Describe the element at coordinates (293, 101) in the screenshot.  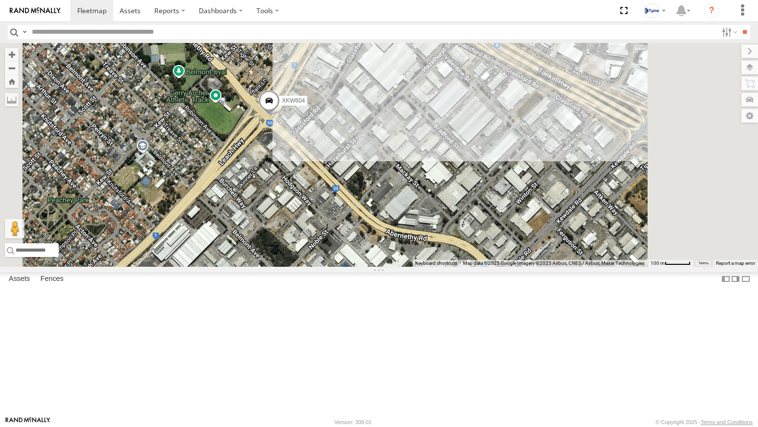
I see `span: XKW604` at that location.